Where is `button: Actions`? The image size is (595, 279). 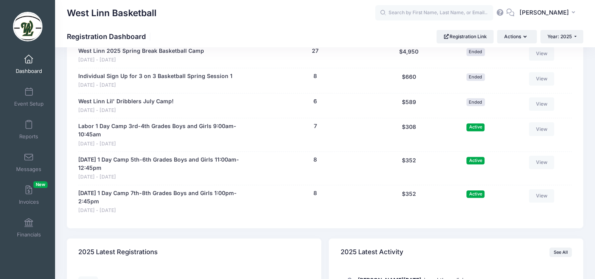 button: Actions is located at coordinates (517, 37).